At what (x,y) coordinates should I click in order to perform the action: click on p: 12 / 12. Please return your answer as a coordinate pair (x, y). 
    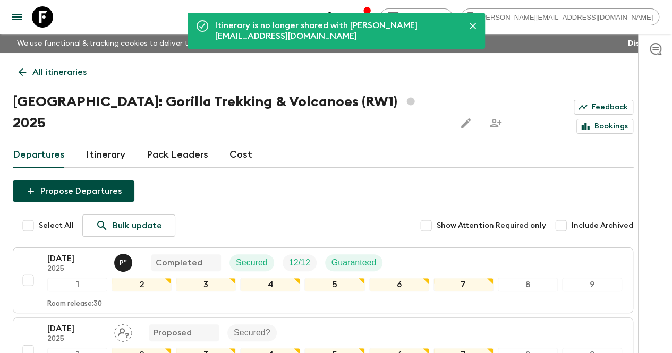
    Looking at the image, I should click on (300, 263).